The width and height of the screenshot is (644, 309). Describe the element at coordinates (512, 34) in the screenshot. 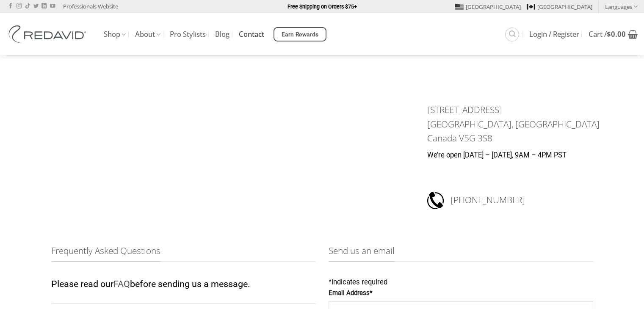

I see `a: Search` at that location.